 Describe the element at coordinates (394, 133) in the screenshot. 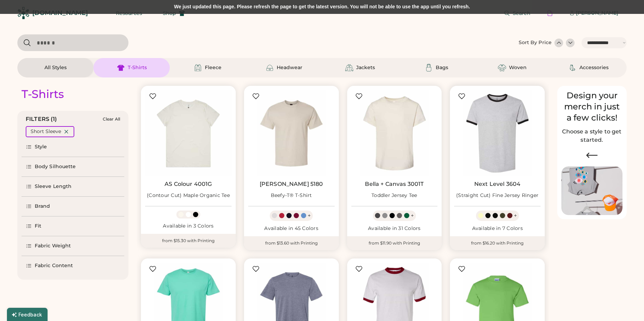

I see `img: BELLA + CANVAS 3001T Toddler Jersey Tee` at that location.